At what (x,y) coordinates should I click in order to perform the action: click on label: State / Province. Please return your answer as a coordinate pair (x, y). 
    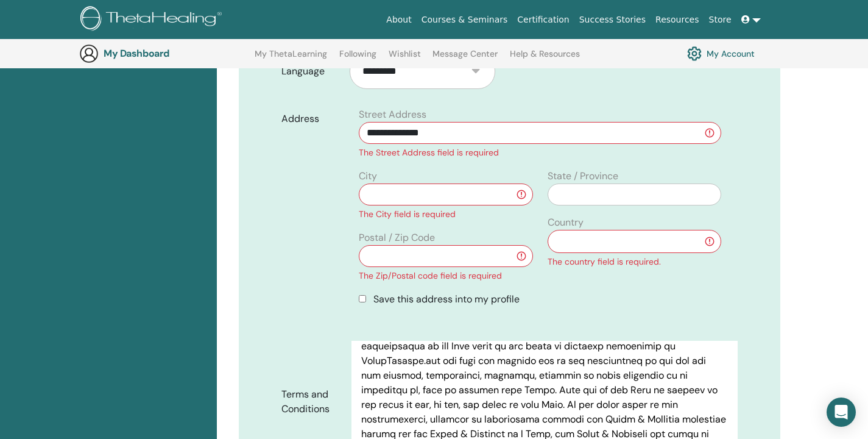
    Looking at the image, I should click on (583, 176).